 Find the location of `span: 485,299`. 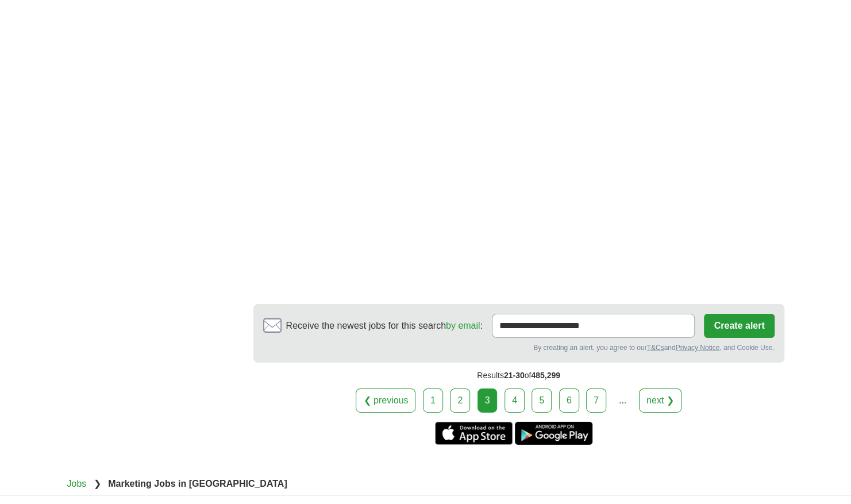

span: 485,299 is located at coordinates (545, 375).